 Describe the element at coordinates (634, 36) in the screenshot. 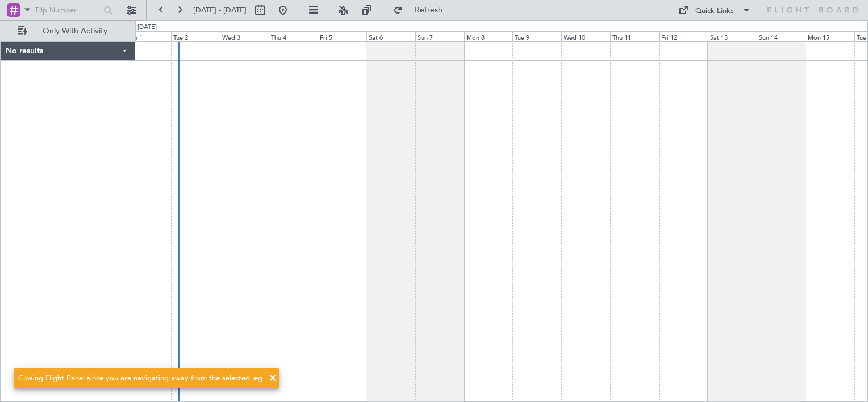

I see `div: Thu 11` at that location.